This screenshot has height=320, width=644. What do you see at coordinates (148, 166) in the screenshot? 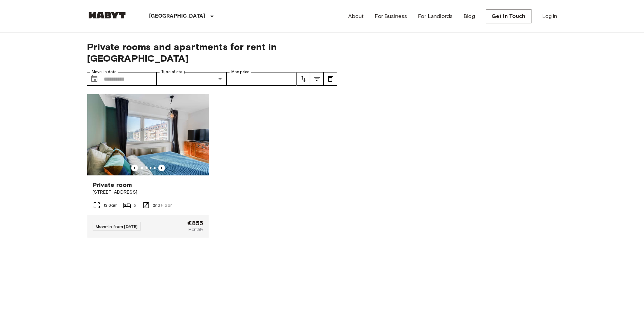
I see `a: Marketing picture of unit DE-07-006-001-05HFPrevious imagePrevious imagePrivate room[STREET_ADDRE...` at bounding box center [148, 166].